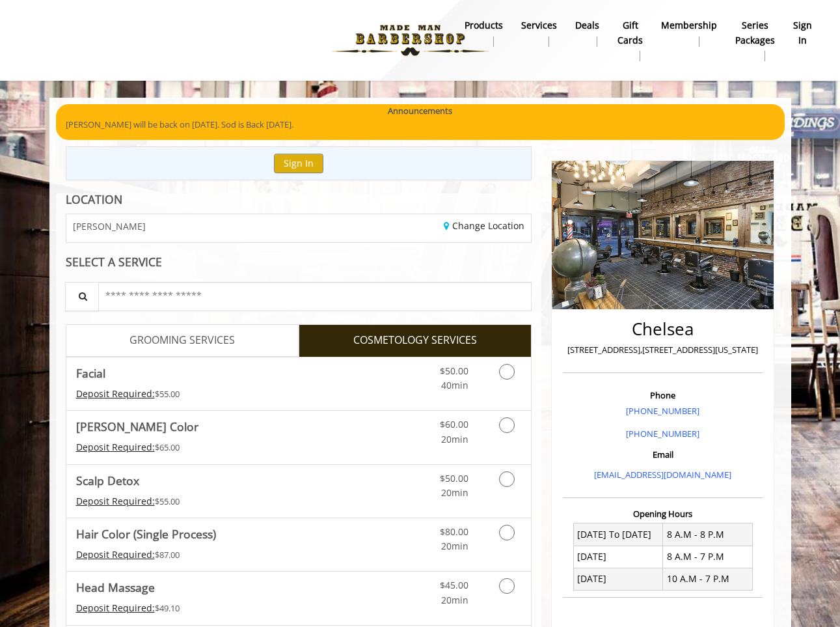 Image resolution: width=840 pixels, height=627 pixels. What do you see at coordinates (146, 534) in the screenshot?
I see `b: Hair Color (Single Process)` at bounding box center [146, 534].